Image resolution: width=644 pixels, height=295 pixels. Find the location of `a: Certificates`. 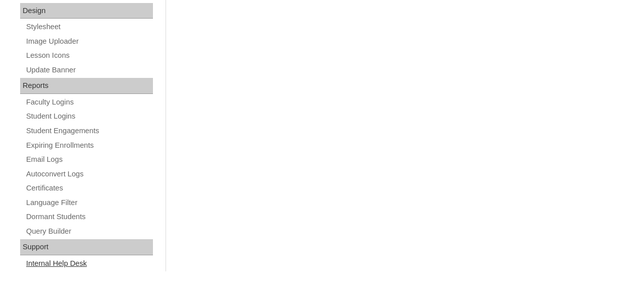

a: Certificates is located at coordinates (89, 188).